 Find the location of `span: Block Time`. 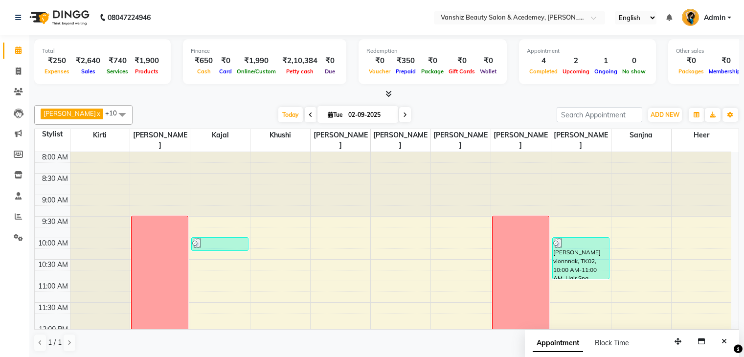

span: Block Time is located at coordinates (612, 343).